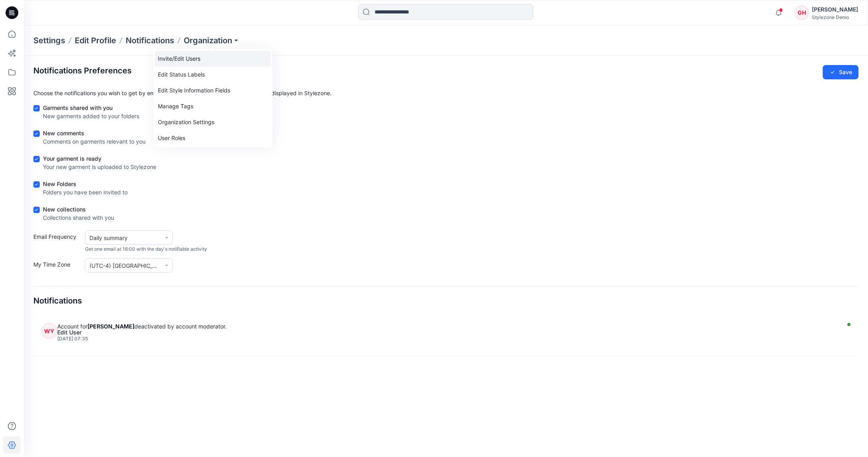  I want to click on a: Invite/Edit Users, so click(213, 58).